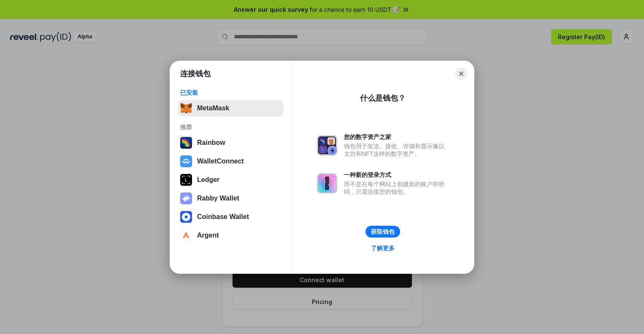  Describe the element at coordinates (230, 180) in the screenshot. I see `button: Ledger` at that location.